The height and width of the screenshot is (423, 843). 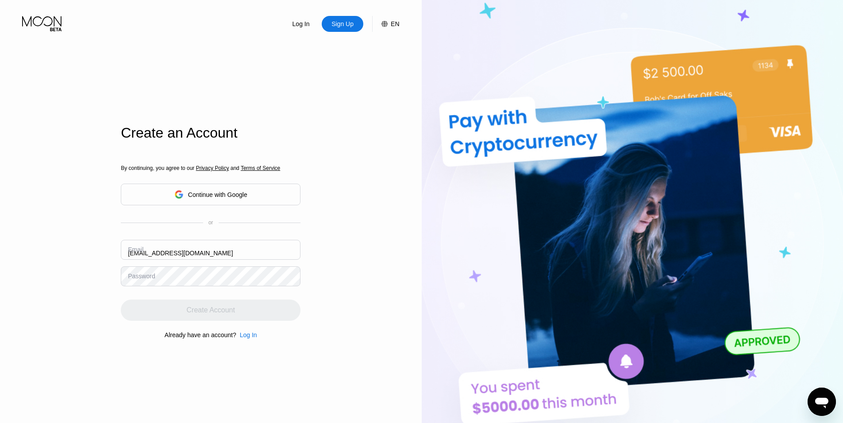 What do you see at coordinates (200, 335) in the screenshot?
I see `div: Already have an account?` at bounding box center [200, 335].